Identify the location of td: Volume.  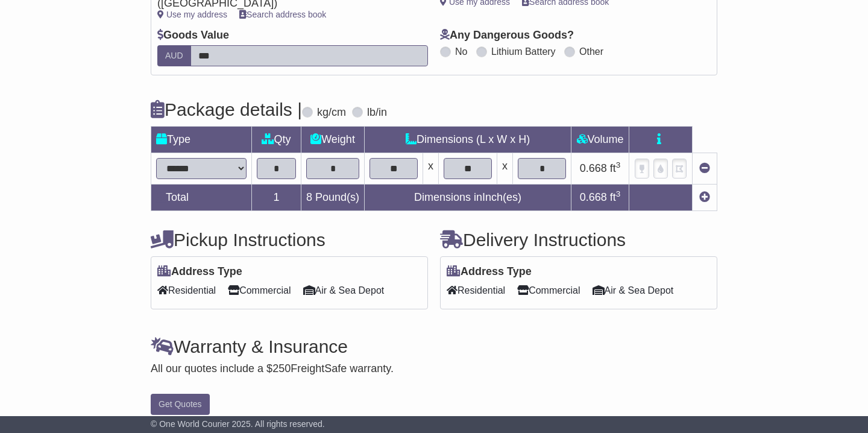
(600, 139).